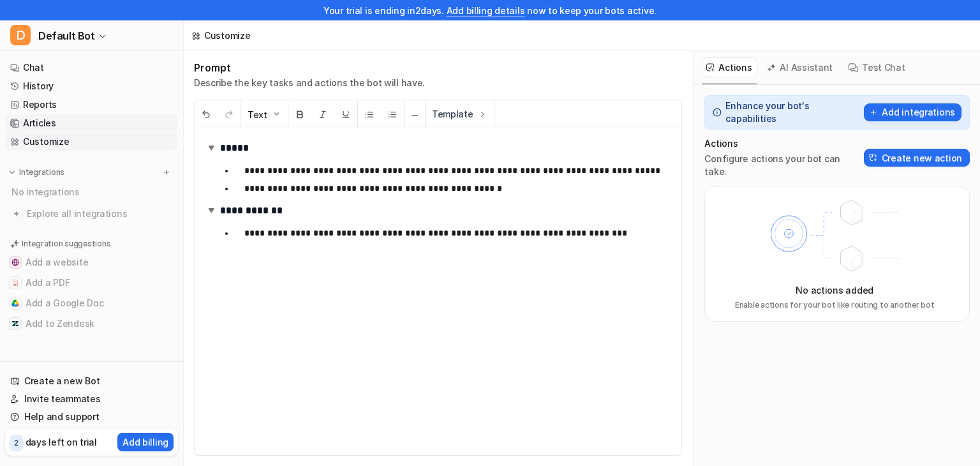  What do you see at coordinates (92, 283) in the screenshot?
I see `button: Add a PDFAdd a PDF` at bounding box center [92, 283].